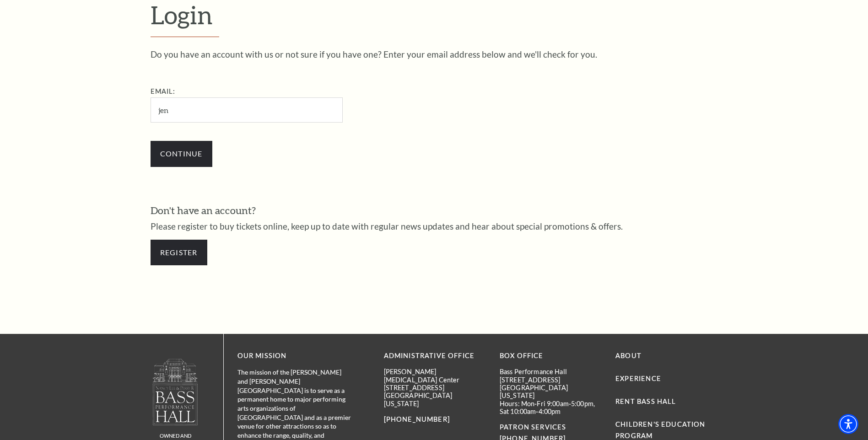 This screenshot has height=440, width=868. What do you see at coordinates (175, 391) in the screenshot?
I see `img: owned and operated by Performing Arts Fort Worth, A NOT-FOR-PROFIT 501(C)3 ORGANIZATION` at bounding box center [175, 391].